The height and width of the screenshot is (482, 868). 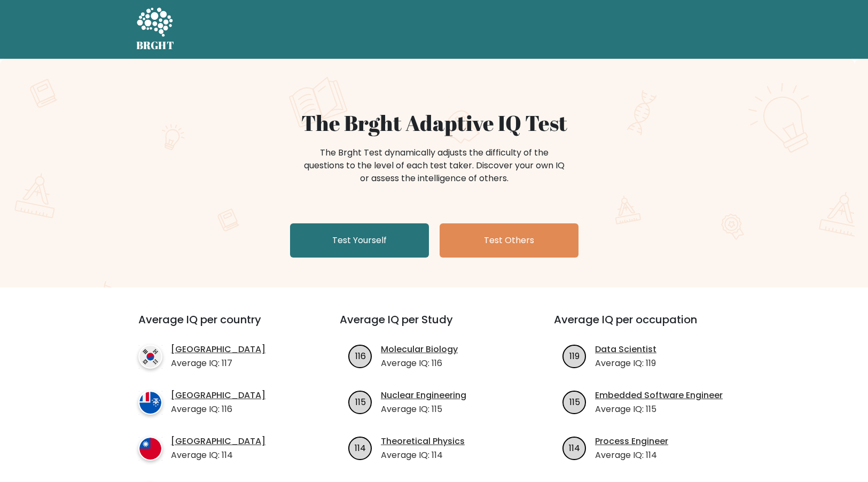 I want to click on h3: Average IQ per occupation, so click(x=648, y=326).